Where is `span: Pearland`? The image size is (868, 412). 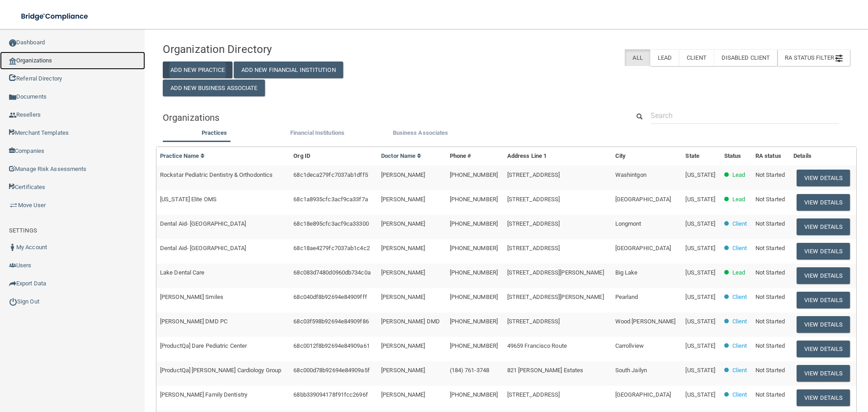
span: Pearland is located at coordinates (627, 296).